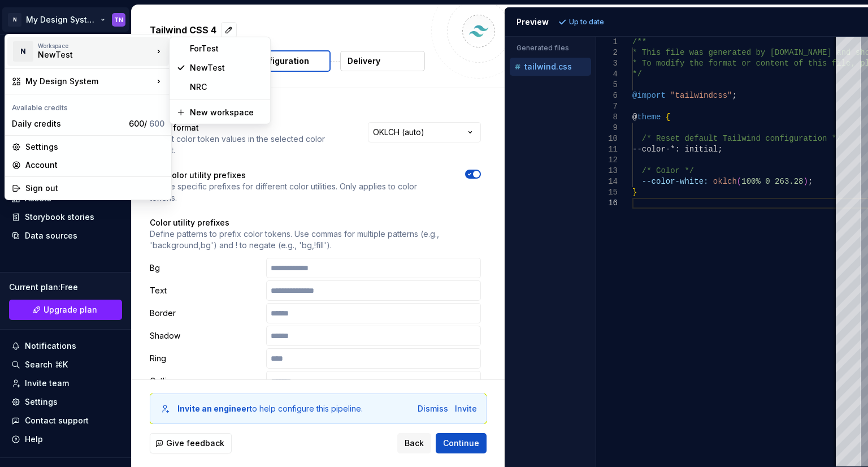 The height and width of the screenshot is (467, 868). I want to click on div: Daily credits, so click(68, 124).